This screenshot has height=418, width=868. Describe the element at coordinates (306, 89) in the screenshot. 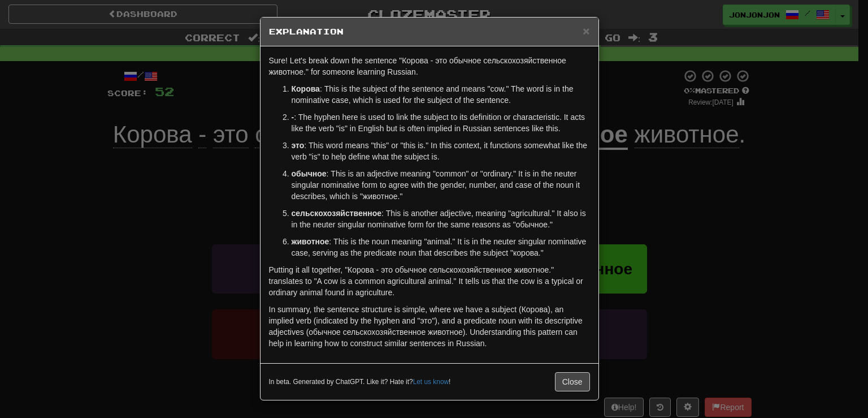

I see `strong: Корова` at that location.